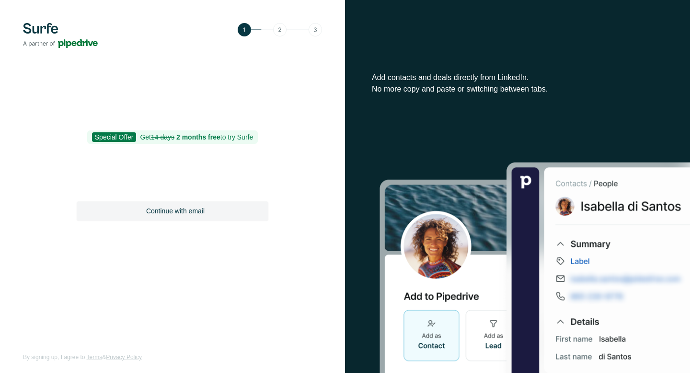 This screenshot has height=373, width=690. What do you see at coordinates (124, 357) in the screenshot?
I see `a: Privacy Policy` at bounding box center [124, 357].